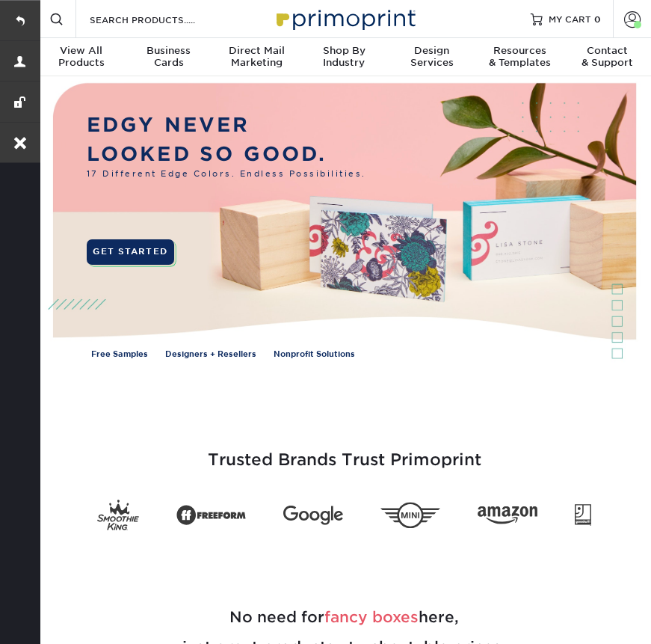 The image size is (651, 644). I want to click on div: Cards, so click(168, 56).